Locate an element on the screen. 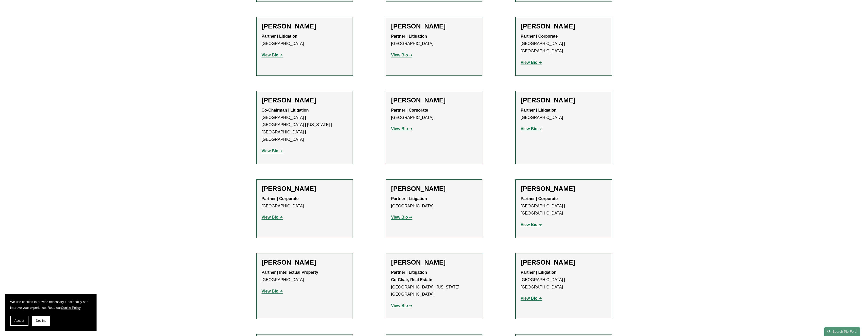 Image resolution: width=868 pixels, height=336 pixels. button: Decline is located at coordinates (41, 321).